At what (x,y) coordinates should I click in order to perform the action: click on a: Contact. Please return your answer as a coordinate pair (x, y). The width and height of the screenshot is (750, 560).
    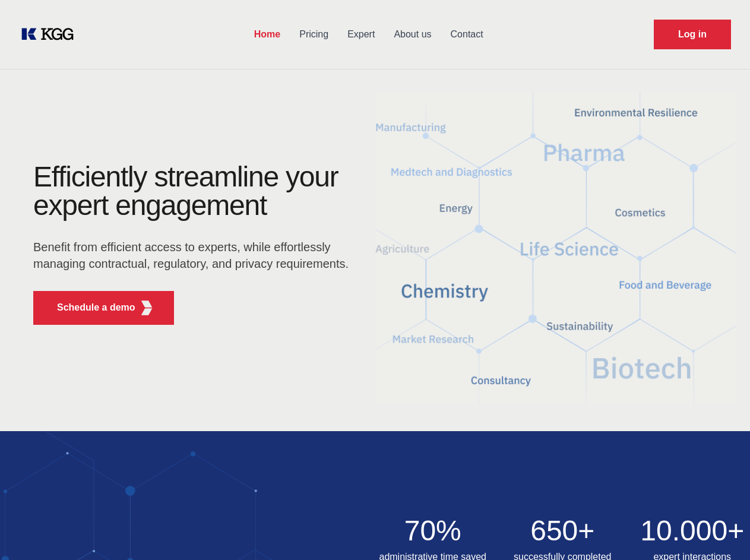
    Looking at the image, I should click on (467, 35).